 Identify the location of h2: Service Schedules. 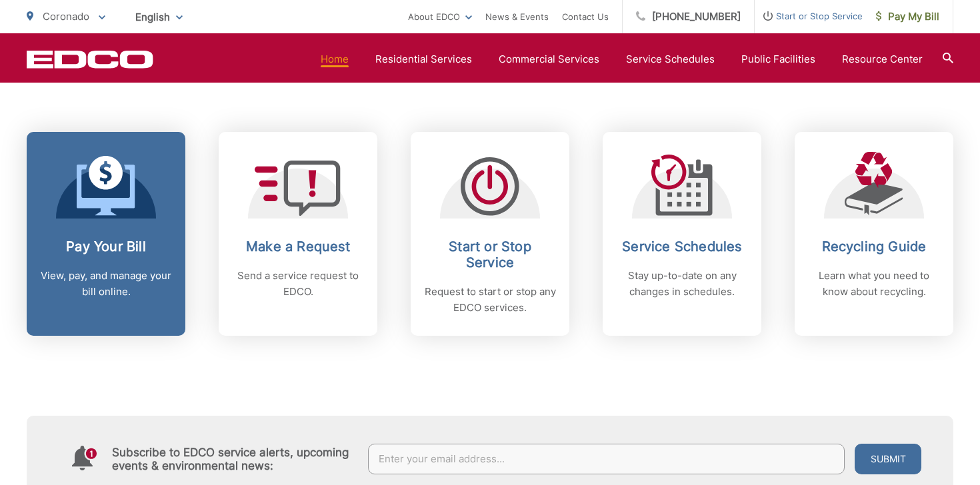
(682, 247).